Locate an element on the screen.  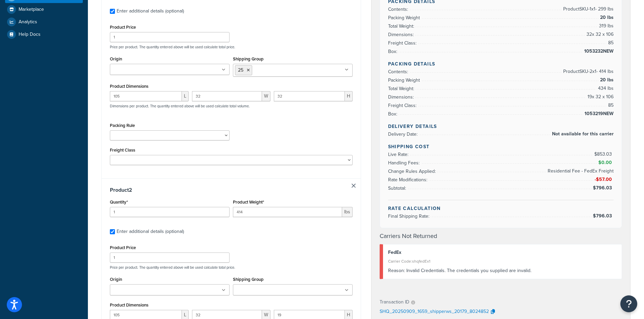
span: W is located at coordinates (266, 96).